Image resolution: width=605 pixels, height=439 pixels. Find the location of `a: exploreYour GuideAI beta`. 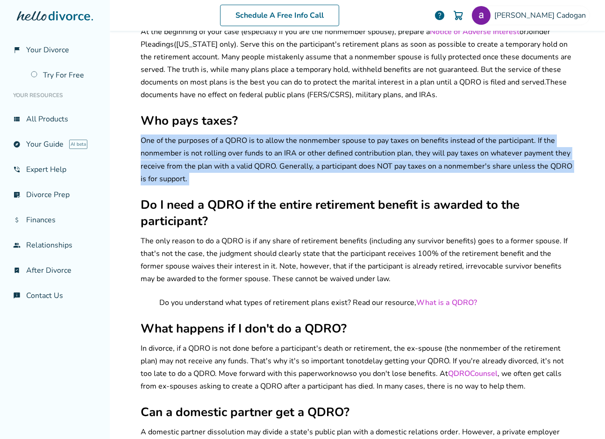

a: exploreYour GuideAI beta is located at coordinates (55, 144).